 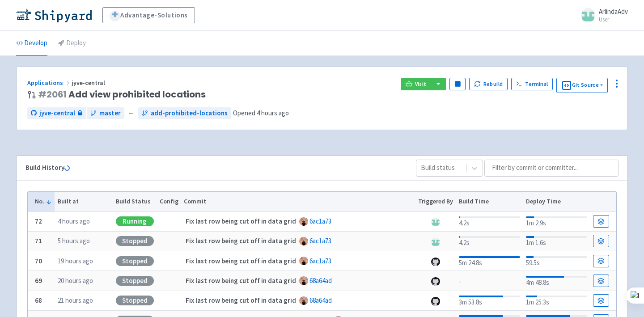 What do you see at coordinates (53, 15) in the screenshot?
I see `img: Shipyard logo` at bounding box center [53, 15].